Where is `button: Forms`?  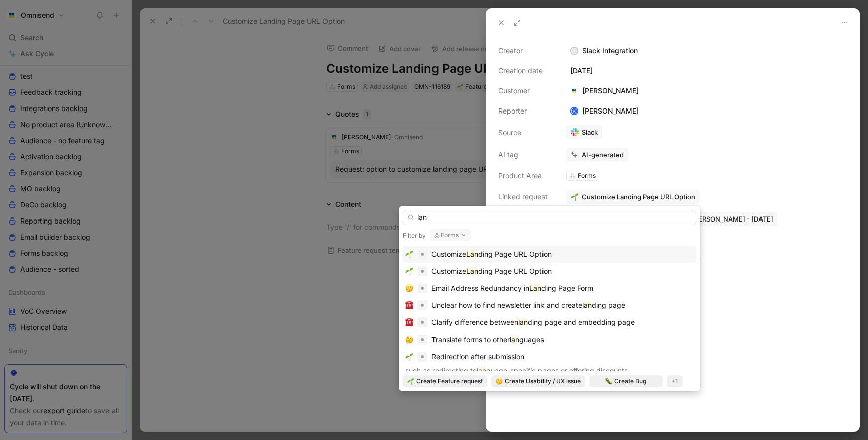 button: Forms is located at coordinates (450, 235).